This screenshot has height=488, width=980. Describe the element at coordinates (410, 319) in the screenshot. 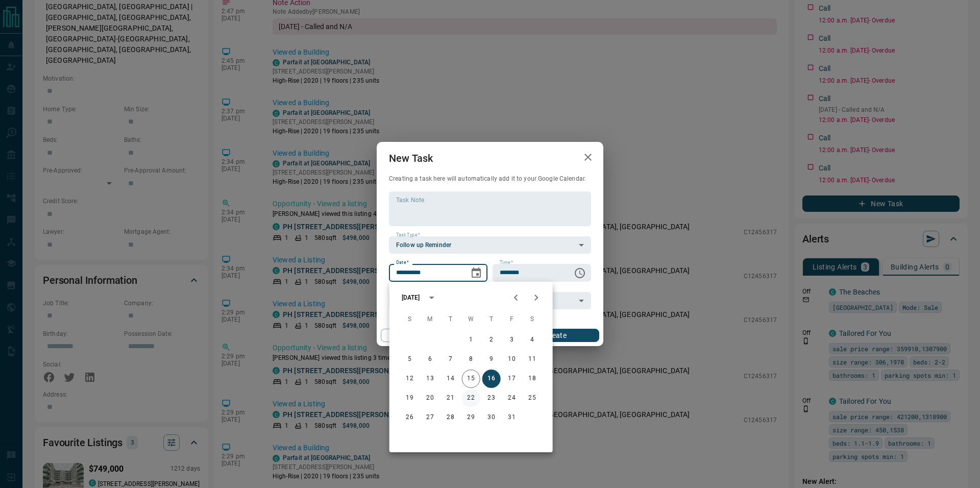

I see `span: Sunday` at that location.